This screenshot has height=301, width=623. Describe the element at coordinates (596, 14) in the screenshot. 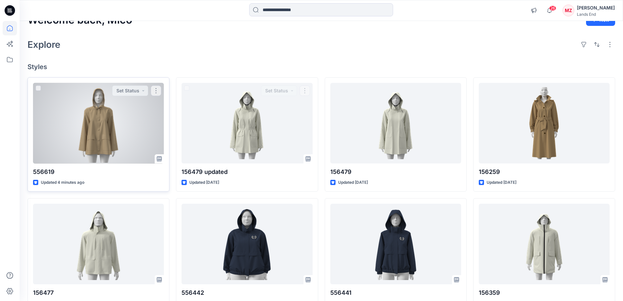

I see `div: Lands End` at that location.